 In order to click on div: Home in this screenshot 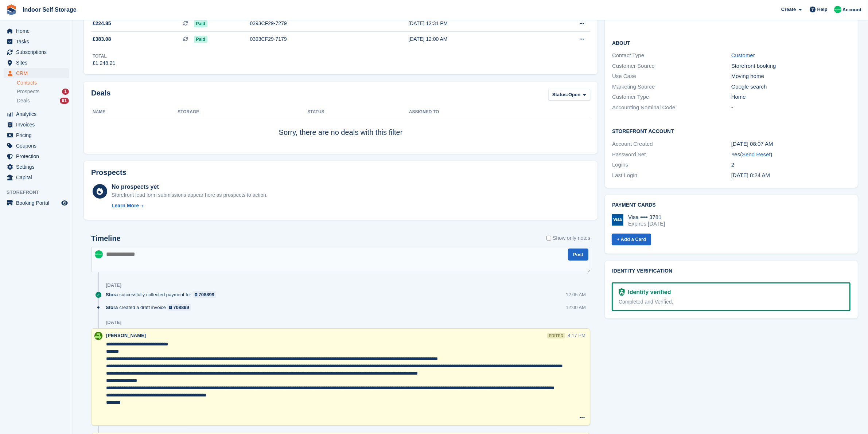, I will do `click(790, 97)`.